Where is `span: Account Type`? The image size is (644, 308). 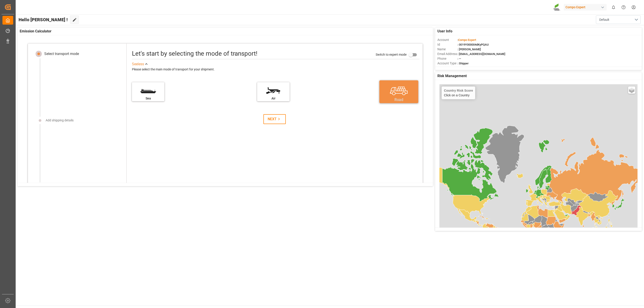
span: Account Type is located at coordinates (447, 63).